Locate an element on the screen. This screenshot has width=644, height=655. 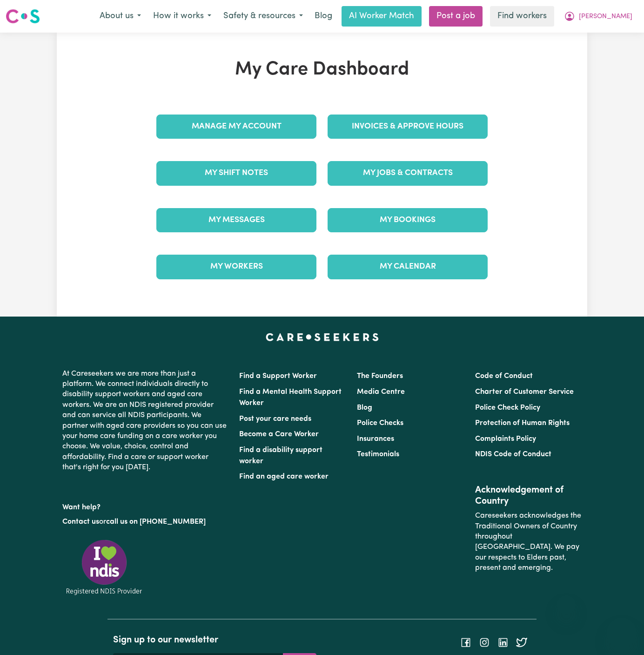
a: Police Check Policy is located at coordinates (507, 408).